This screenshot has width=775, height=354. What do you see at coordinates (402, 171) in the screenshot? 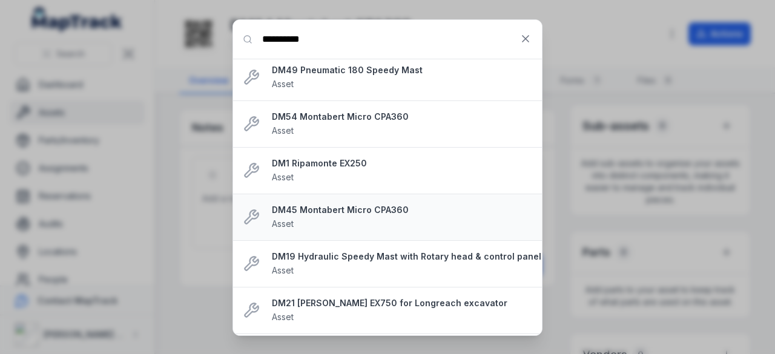
I see `a: DM1 Ripamonte EX250Asset` at bounding box center [402, 171].